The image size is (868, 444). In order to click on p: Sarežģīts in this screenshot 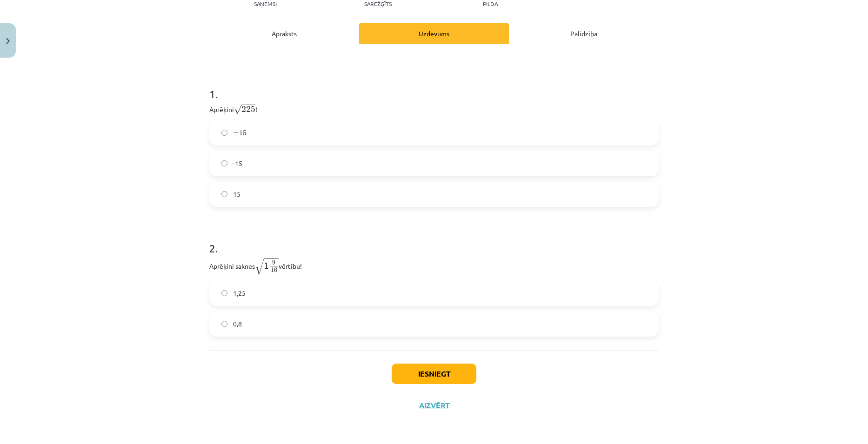, I will do `click(378, 4)`.